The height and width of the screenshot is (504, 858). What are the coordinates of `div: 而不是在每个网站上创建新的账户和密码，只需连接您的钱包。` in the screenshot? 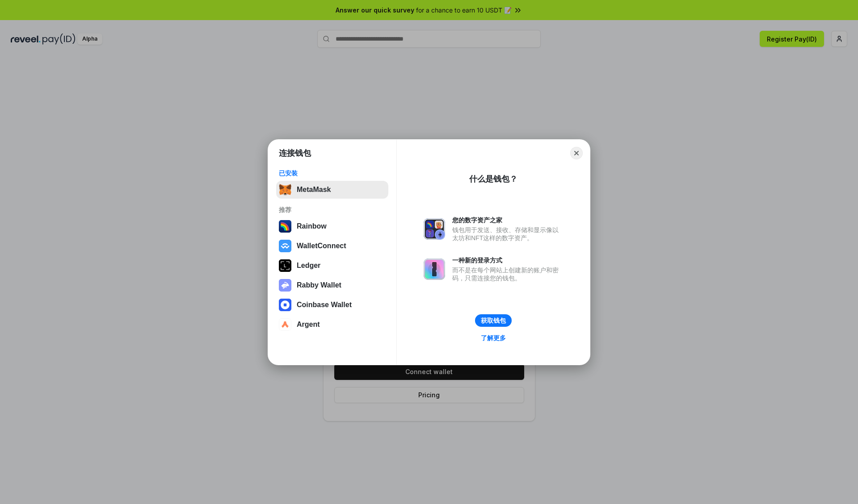 It's located at (508, 274).